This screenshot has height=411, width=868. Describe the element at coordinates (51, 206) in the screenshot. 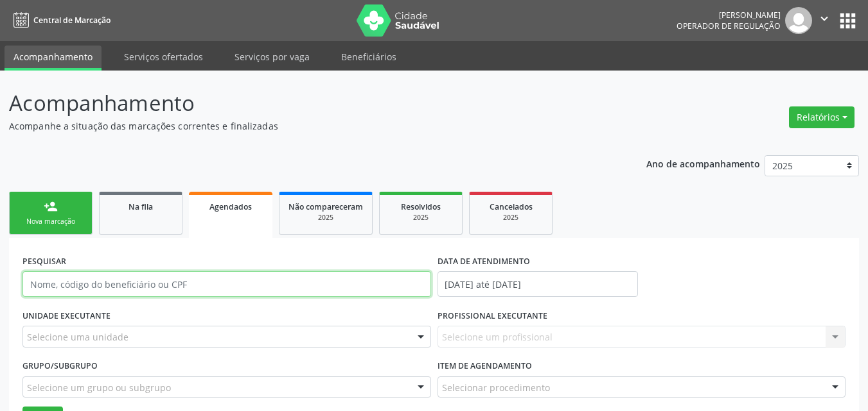

I see `div: person_add` at that location.